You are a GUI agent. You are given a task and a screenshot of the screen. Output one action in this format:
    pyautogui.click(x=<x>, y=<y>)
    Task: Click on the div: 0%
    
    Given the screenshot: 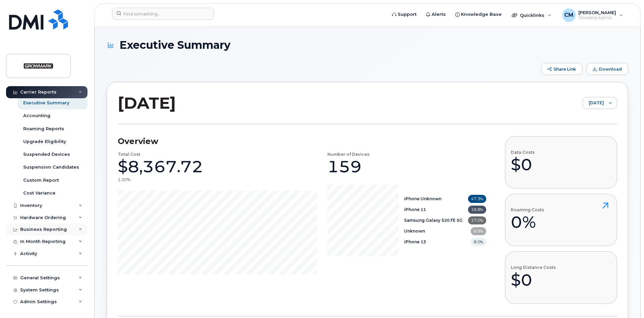 What is the action you would take?
    pyautogui.click(x=527, y=222)
    